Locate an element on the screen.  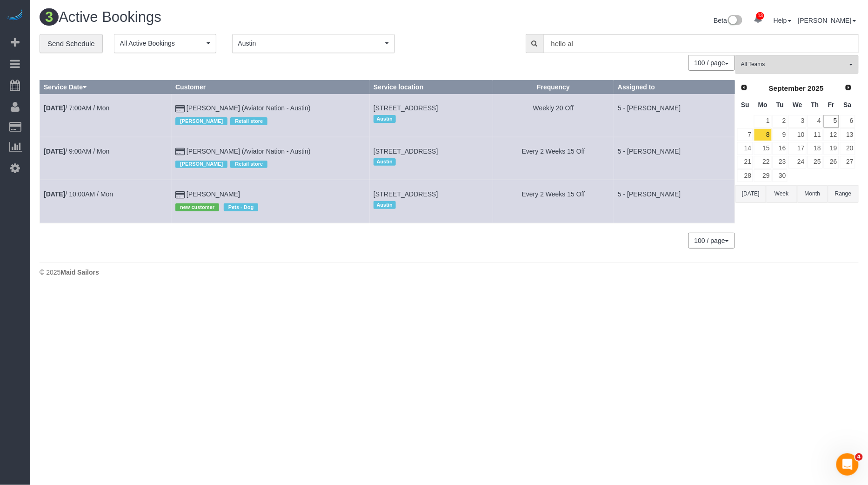
span: new customer is located at coordinates (198, 208).